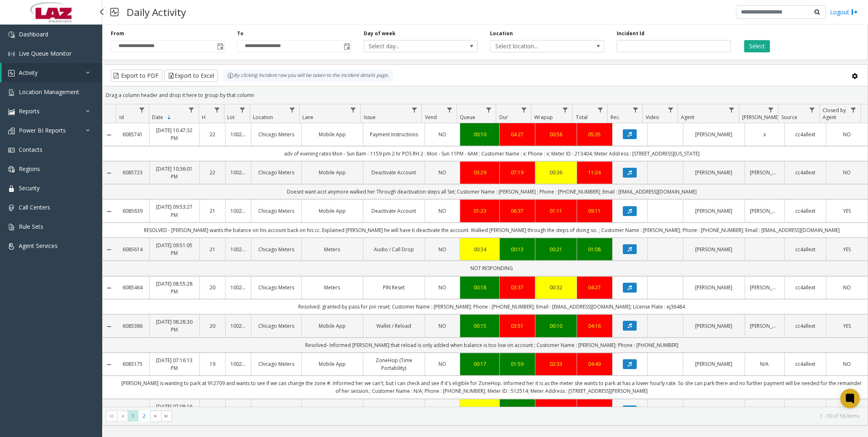 The width and height of the screenshot is (868, 437). I want to click on div: 01:23, so click(480, 211).